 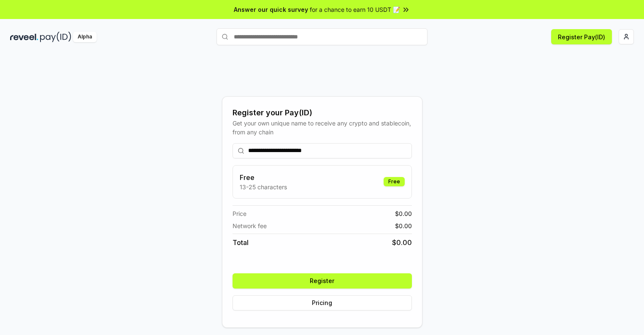 What do you see at coordinates (355, 9) in the screenshot?
I see `span: for a chance to earn 10 USDT 📝` at bounding box center [355, 9].